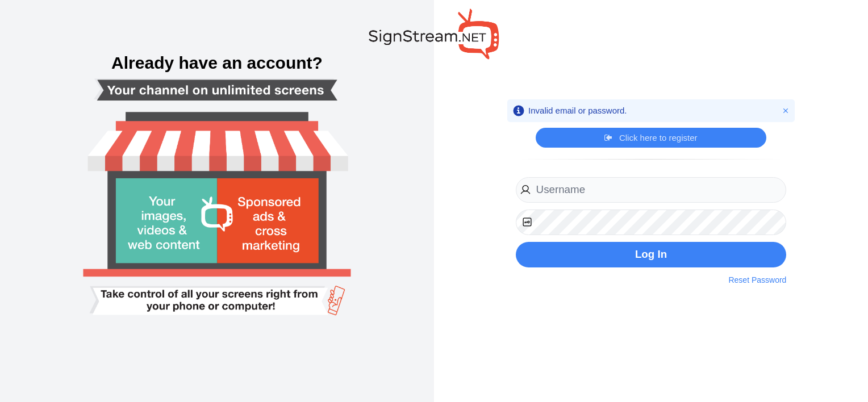 This screenshot has height=402, width=868. I want to click on h3: Already have an account?, so click(217, 63).